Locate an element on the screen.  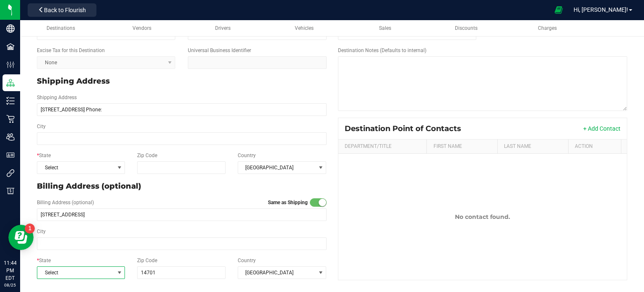
div: Destination Point of Contacts is located at coordinates (406, 129).